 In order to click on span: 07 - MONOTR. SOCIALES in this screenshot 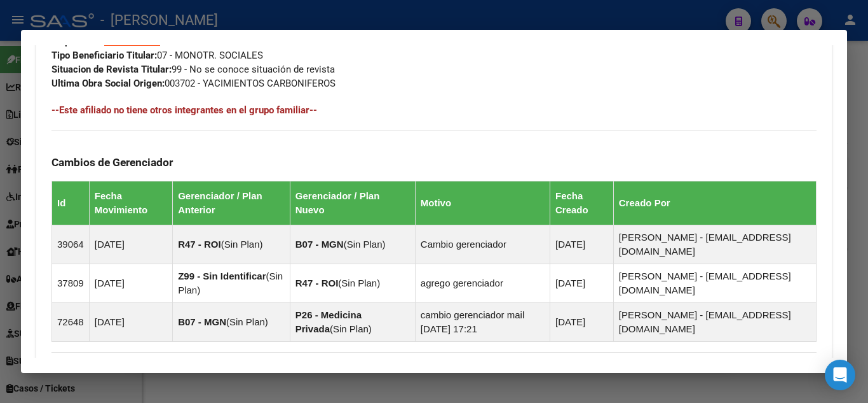, I will do `click(157, 56)`.